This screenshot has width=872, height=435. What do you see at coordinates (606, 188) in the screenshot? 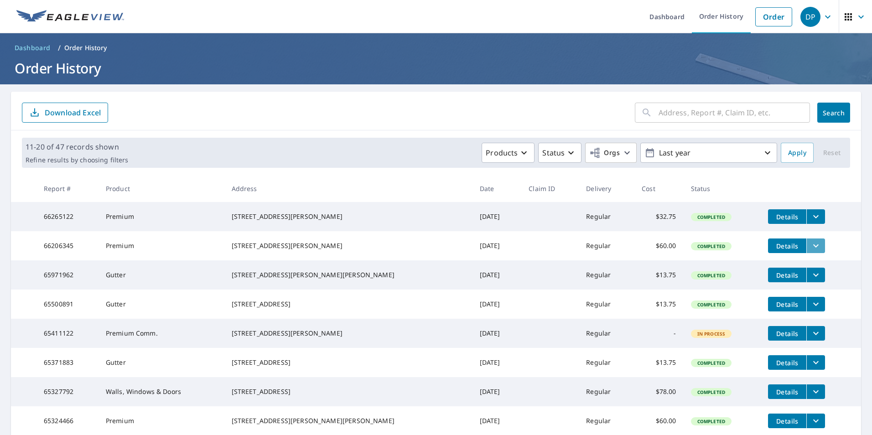
I see `th: Delivery` at bounding box center [606, 188].